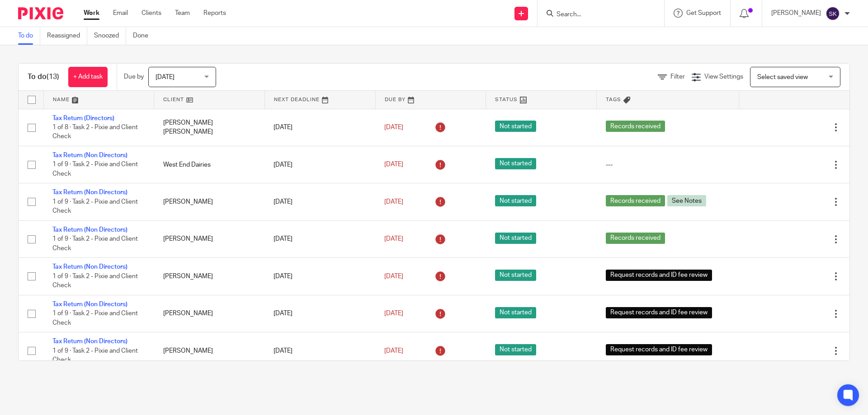 The width and height of the screenshot is (868, 415). Describe the element at coordinates (832, 13) in the screenshot. I see `img: svg%3E` at that location.